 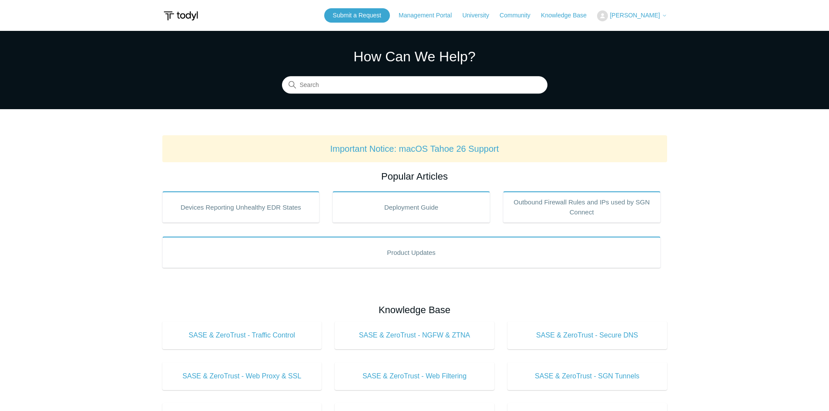 I want to click on span: SASE & ZeroTrust - SGN Tunnels, so click(x=587, y=376).